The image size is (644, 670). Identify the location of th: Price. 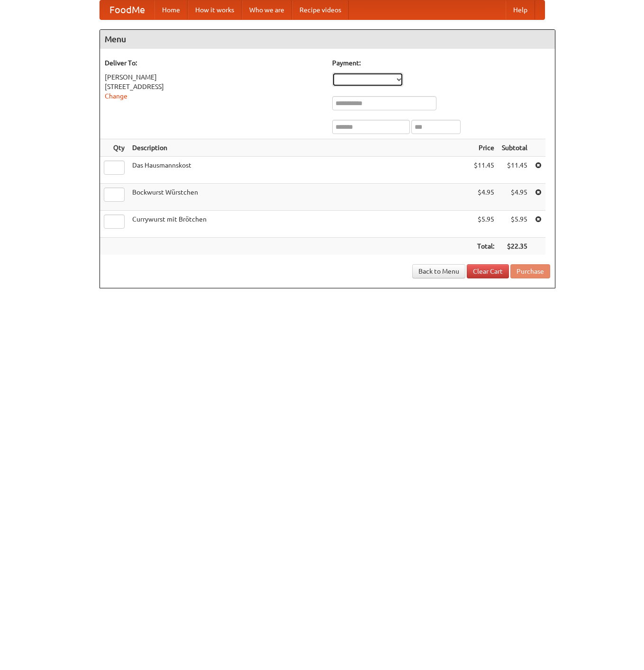
(484, 148).